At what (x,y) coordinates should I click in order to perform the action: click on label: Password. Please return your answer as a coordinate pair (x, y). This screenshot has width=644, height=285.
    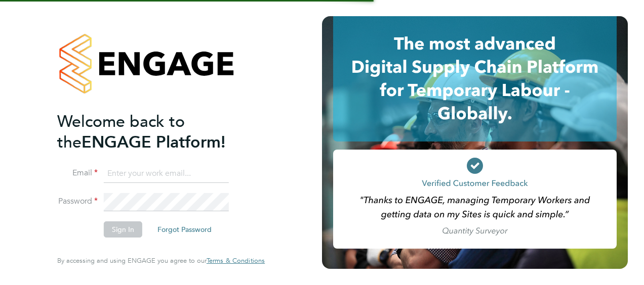
    Looking at the image, I should click on (77, 201).